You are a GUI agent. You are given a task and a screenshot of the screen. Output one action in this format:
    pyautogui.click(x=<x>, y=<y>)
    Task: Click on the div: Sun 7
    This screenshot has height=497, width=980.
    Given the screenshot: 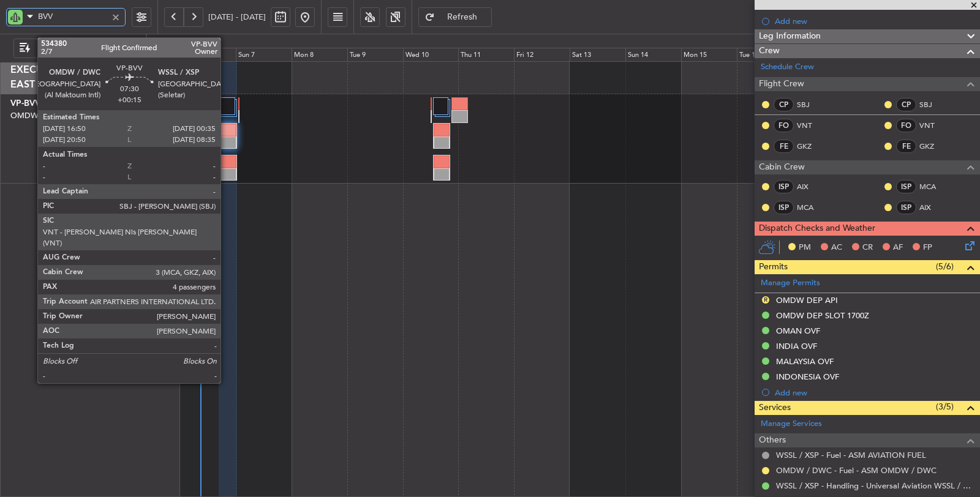 What is the action you would take?
    pyautogui.click(x=263, y=55)
    